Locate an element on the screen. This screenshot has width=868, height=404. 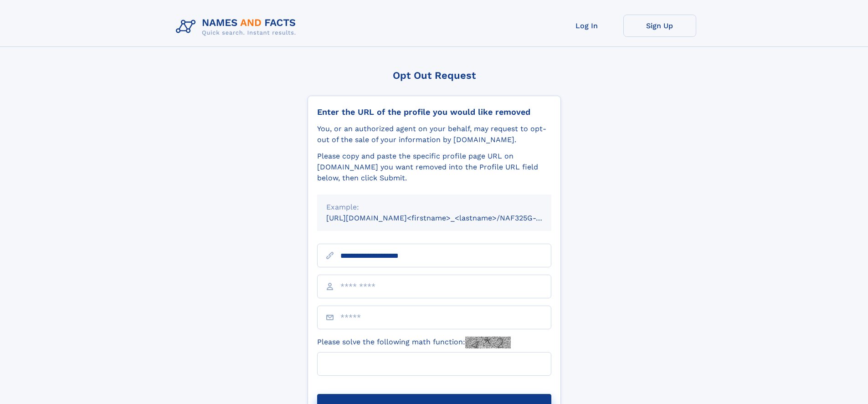
div: Opt Out Request is located at coordinates (434, 75).